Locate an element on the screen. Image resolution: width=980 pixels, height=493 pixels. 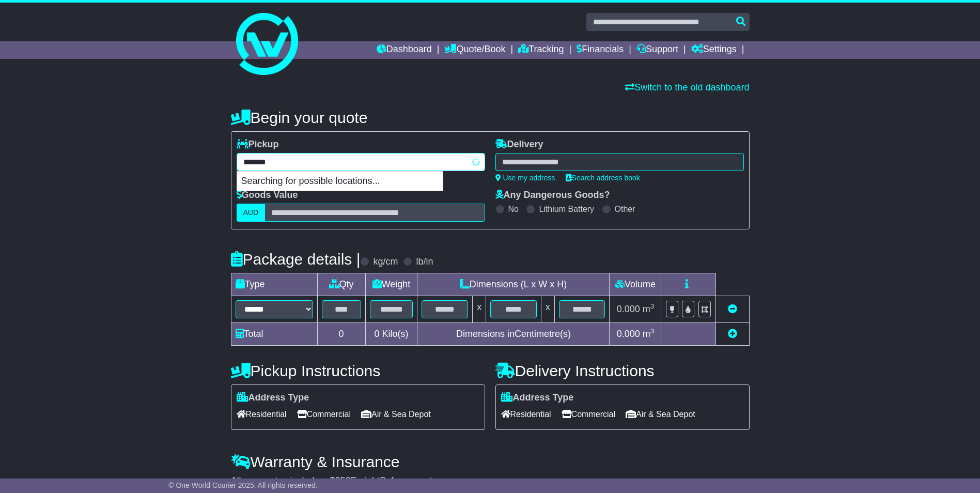
td: Volume is located at coordinates (636, 285).